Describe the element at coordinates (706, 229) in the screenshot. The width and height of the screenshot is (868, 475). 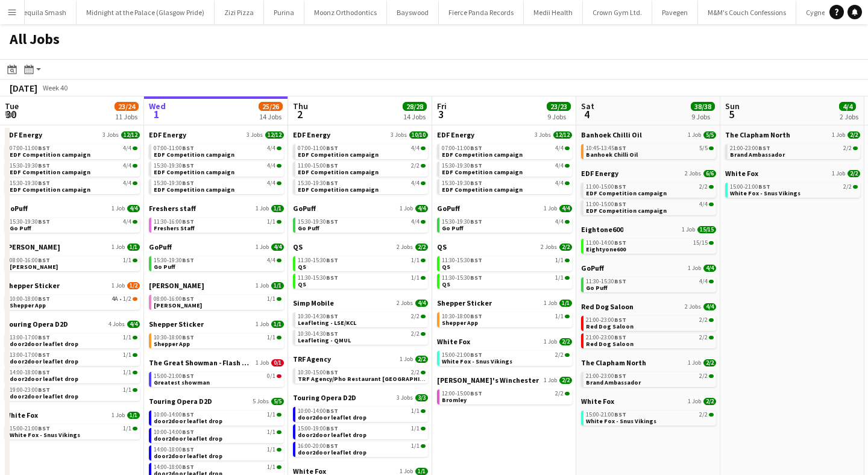
I see `span: 15/15` at that location.